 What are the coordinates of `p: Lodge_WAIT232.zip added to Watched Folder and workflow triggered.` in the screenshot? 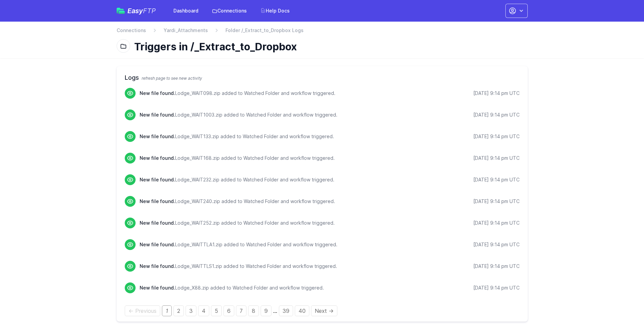 It's located at (237, 179).